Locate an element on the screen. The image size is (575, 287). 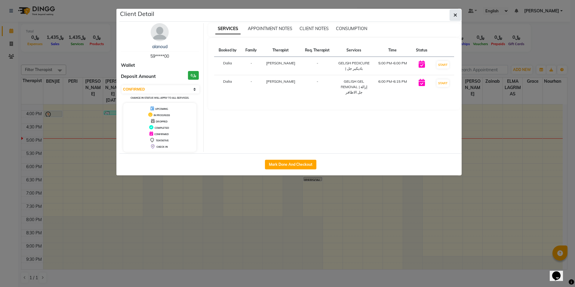
h5: Client Detail is located at coordinates (137, 14).